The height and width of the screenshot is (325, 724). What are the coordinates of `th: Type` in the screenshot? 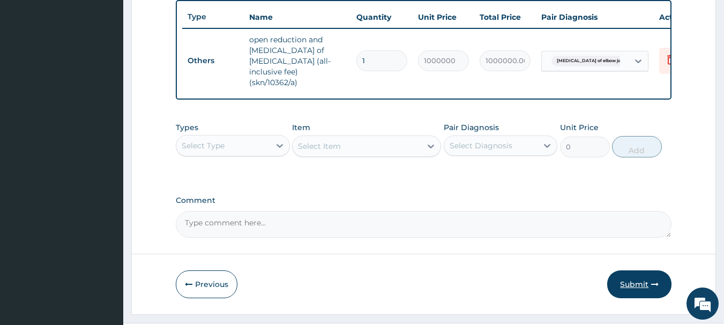 It's located at (213, 17).